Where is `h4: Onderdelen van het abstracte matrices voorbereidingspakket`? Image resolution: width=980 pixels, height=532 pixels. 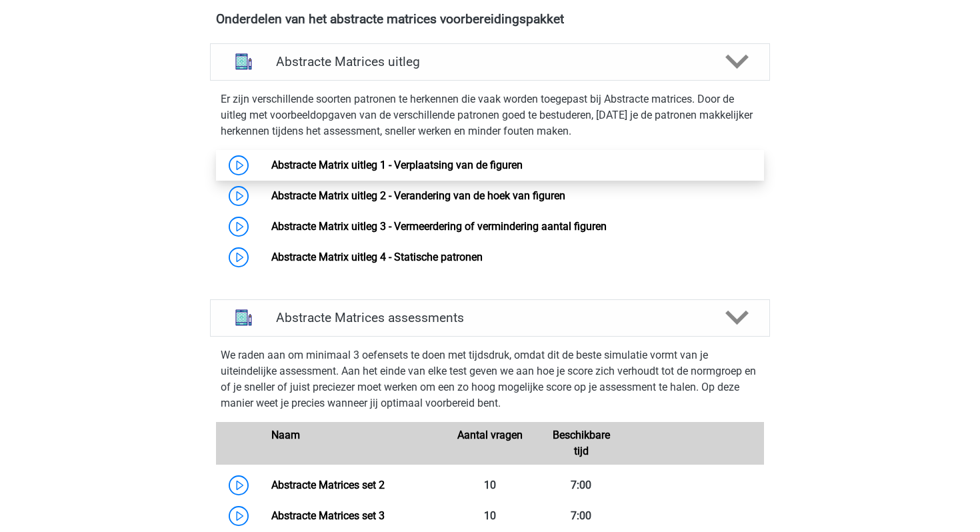 h4: Onderdelen van het abstracte matrices voorbereidingspakket is located at coordinates (490, 19).